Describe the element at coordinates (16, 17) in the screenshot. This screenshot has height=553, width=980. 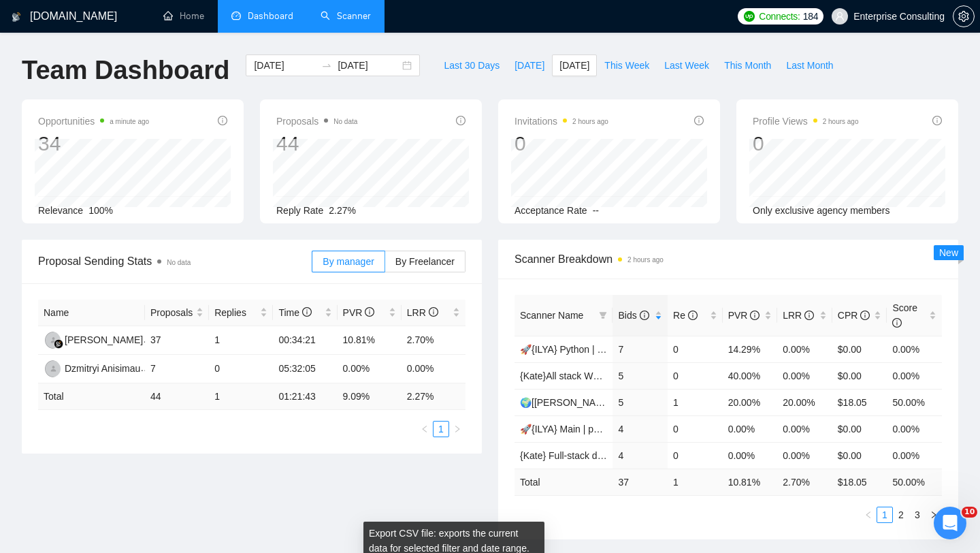
I see `img: logo` at that location.